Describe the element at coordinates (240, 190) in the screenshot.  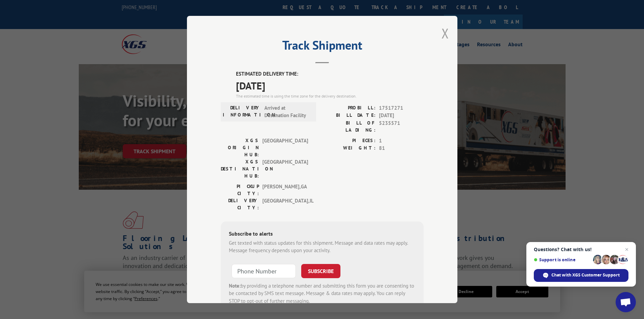
I see `label: PICKUP CITY:` at that location.